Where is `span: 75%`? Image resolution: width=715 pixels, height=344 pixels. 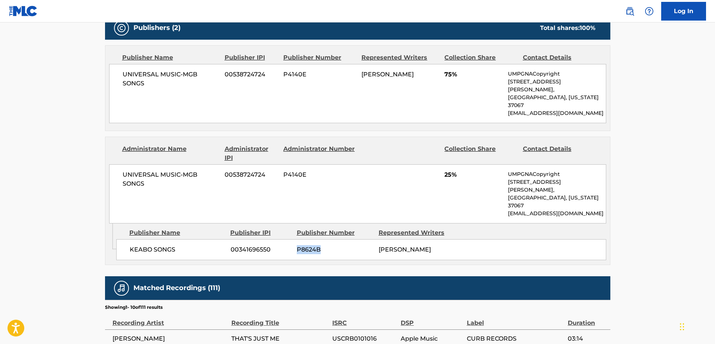
span: 75% is located at coordinates (473, 74).